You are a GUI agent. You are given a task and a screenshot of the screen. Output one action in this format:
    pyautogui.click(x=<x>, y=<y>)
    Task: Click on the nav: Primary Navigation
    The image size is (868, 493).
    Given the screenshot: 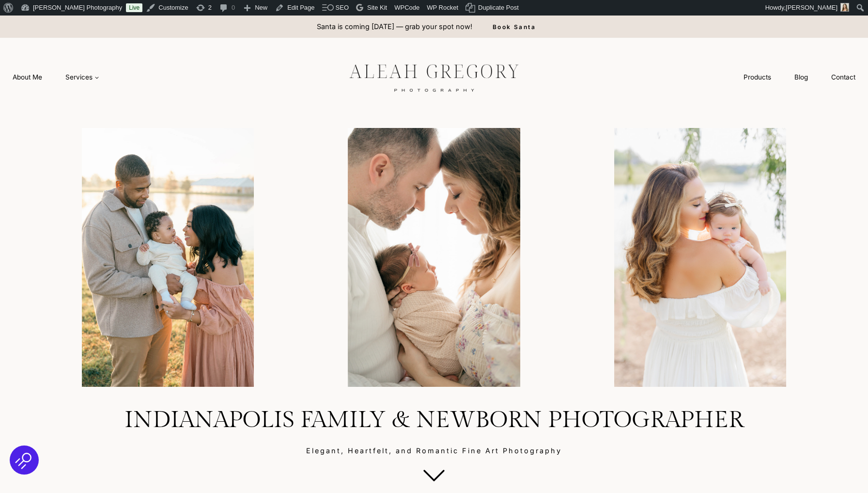 What is the action you would take?
    pyautogui.click(x=56, y=77)
    